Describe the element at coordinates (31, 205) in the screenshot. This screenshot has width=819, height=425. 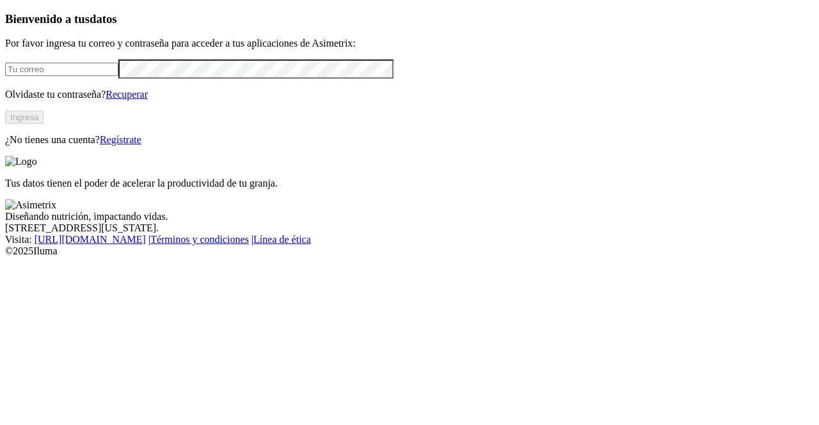
I see `img: Asimetrix` at that location.